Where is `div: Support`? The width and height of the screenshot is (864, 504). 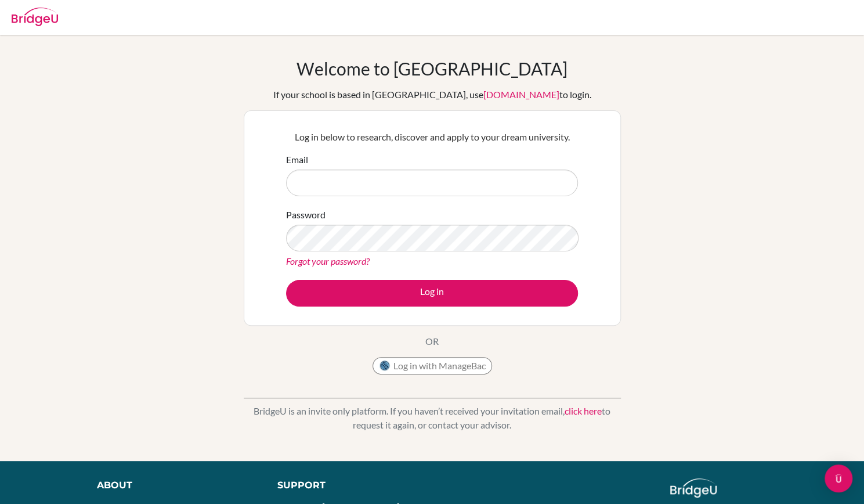
div: Support is located at coordinates (349, 485).